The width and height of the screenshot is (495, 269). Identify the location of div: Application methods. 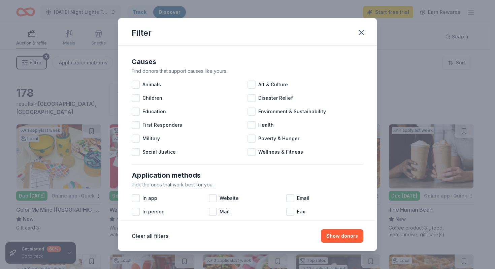
(247, 175).